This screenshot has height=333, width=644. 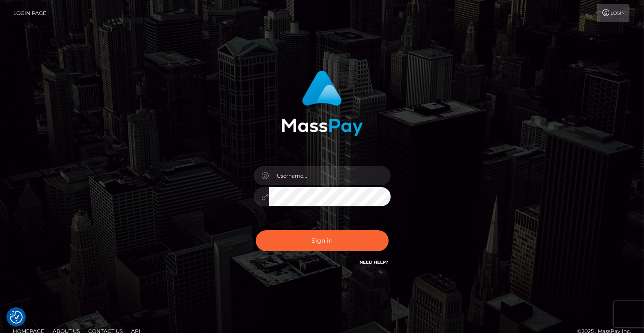 I want to click on a: Login Page, so click(x=29, y=13).